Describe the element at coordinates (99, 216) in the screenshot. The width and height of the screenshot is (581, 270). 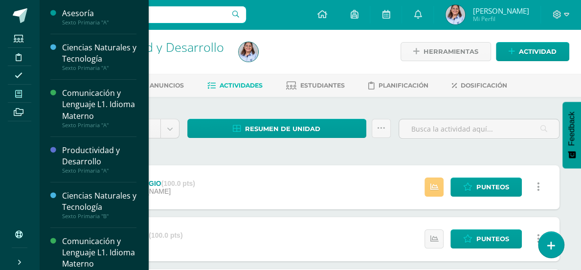
I see `div: Sexto Primaria "B"` at that location.